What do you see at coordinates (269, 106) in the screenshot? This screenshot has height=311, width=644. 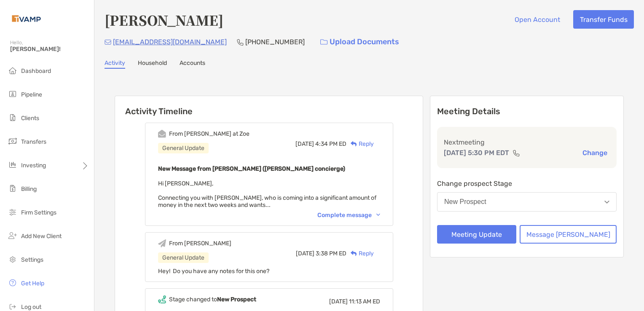 I see `h6: Activity Timeline` at bounding box center [269, 106].